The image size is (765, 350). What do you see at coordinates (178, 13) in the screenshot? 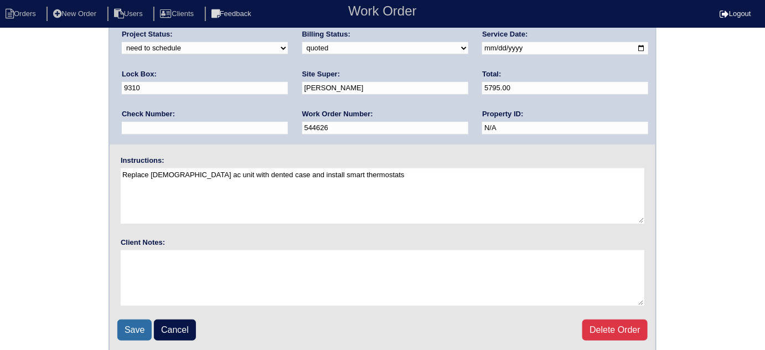
I see `a: Clients` at bounding box center [178, 13].